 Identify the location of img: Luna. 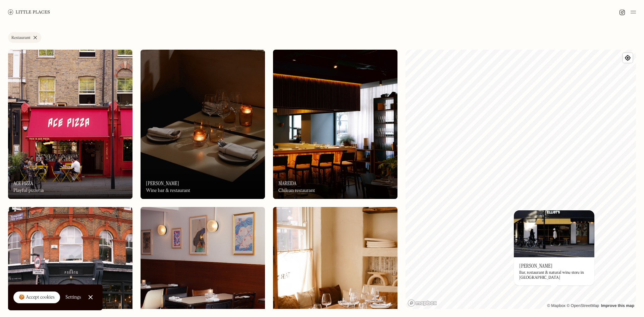
(202, 124).